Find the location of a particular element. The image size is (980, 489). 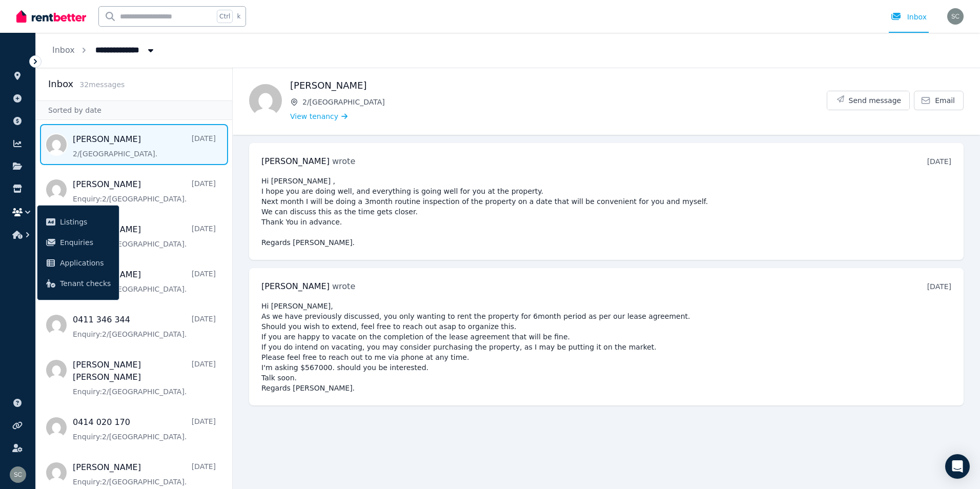

a: View tenancy is located at coordinates (319, 116).